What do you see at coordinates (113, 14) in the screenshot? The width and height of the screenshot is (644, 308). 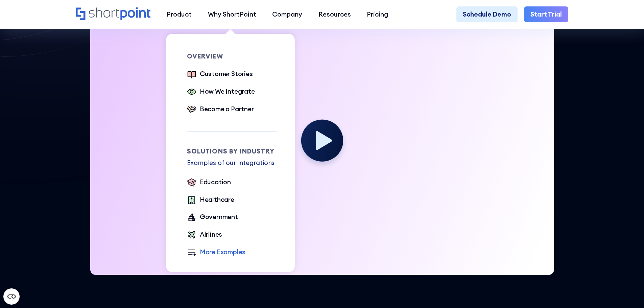 I see `a: Home` at bounding box center [113, 14].